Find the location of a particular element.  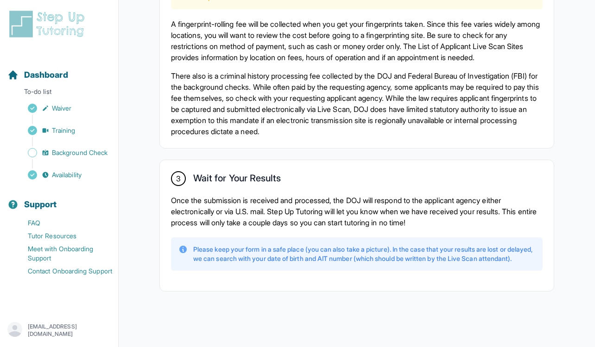

span: Waiver is located at coordinates (62, 108).